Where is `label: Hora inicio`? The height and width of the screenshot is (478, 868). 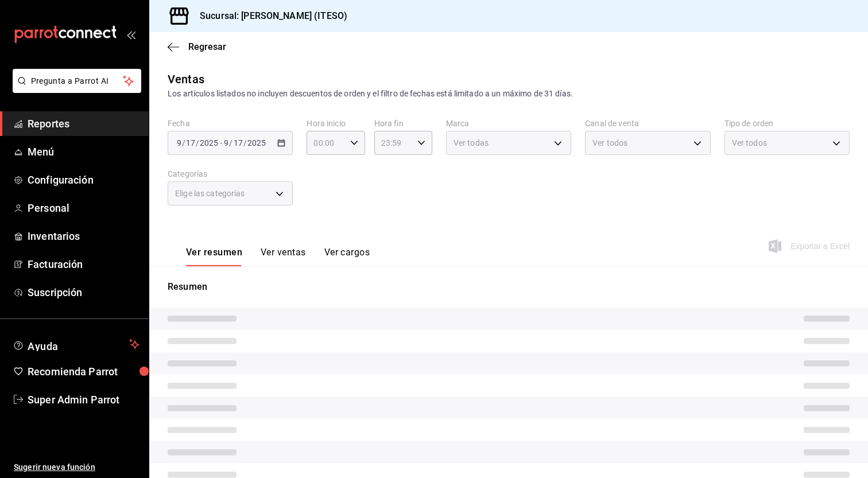
label: Hora inicio is located at coordinates (335, 124).